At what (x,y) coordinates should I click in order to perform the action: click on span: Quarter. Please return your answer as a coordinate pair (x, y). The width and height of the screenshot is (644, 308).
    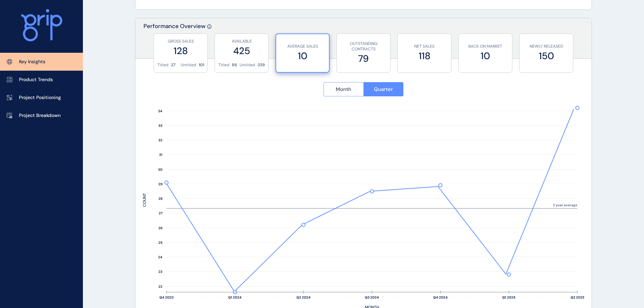
    Looking at the image, I should click on (383, 89).